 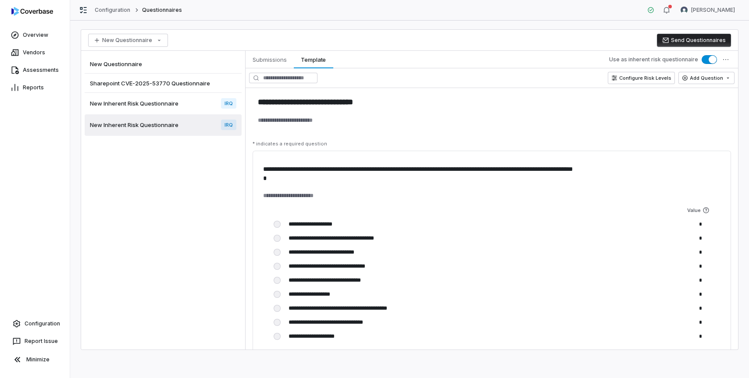 I want to click on span: Template, so click(x=313, y=60).